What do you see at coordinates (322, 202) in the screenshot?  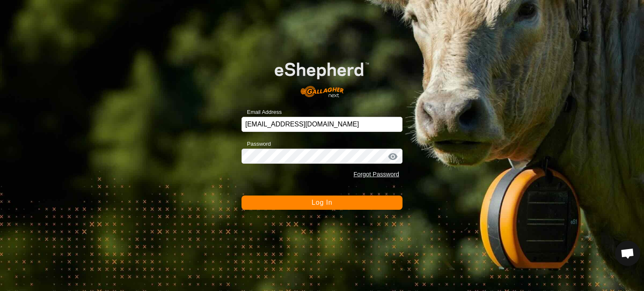 I see `button: Log In` at bounding box center [322, 202].